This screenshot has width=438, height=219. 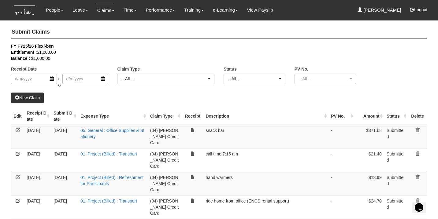 I want to click on td: $24.70, so click(x=369, y=207).